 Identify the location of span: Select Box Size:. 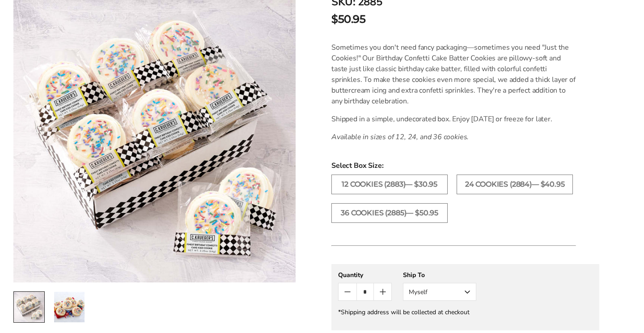
(466, 166).